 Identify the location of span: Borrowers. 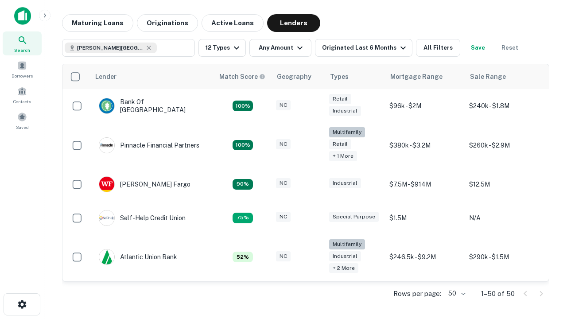
(22, 76).